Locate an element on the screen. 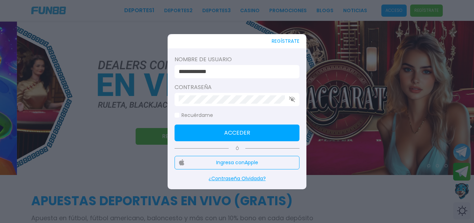  button: REGÍSTRATE is located at coordinates (286, 41).